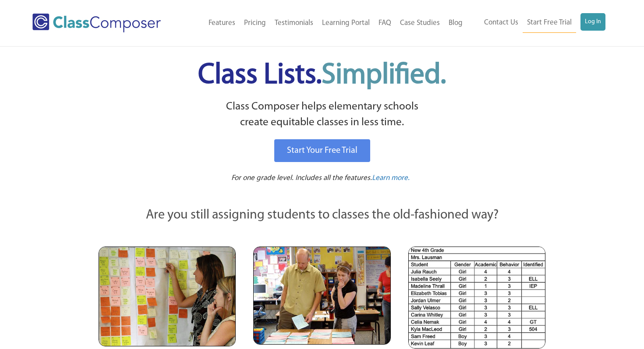  What do you see at coordinates (322, 150) in the screenshot?
I see `span: Start Your Free Trial` at bounding box center [322, 150].